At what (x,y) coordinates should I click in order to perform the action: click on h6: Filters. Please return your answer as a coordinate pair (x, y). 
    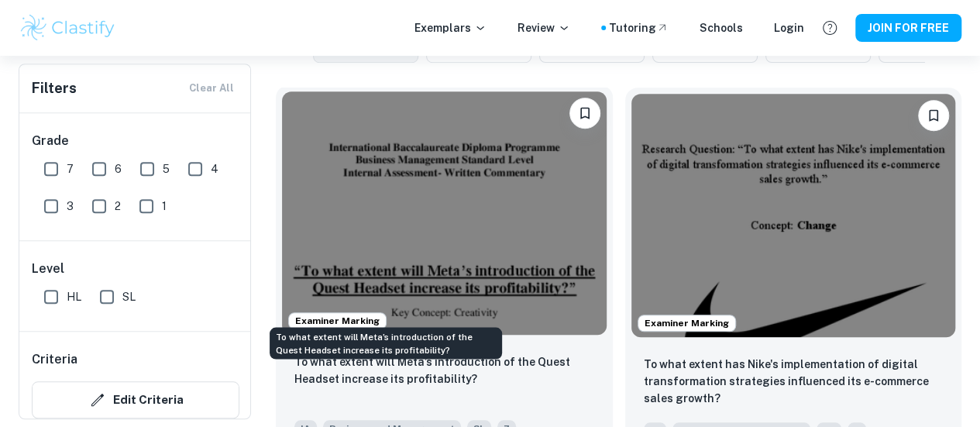
    Looking at the image, I should click on (54, 88).